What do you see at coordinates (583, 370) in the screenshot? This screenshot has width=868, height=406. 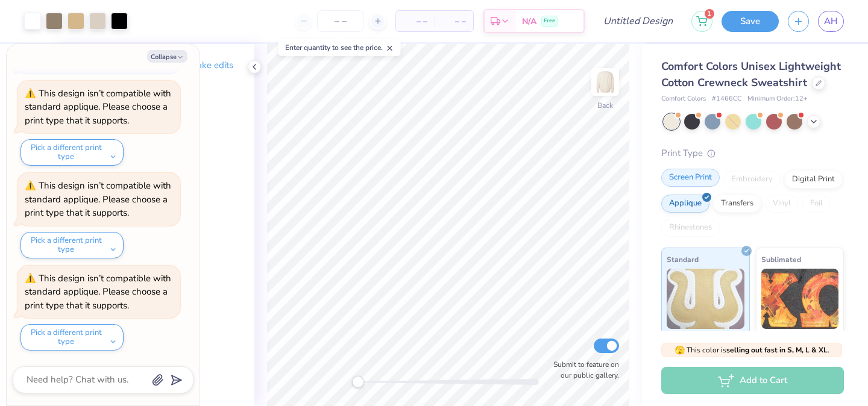 I see `label: Submit to feature on our public gallery.` at bounding box center [583, 370].